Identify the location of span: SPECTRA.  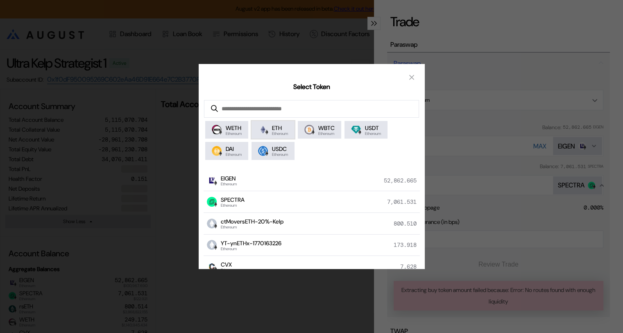
(233, 199).